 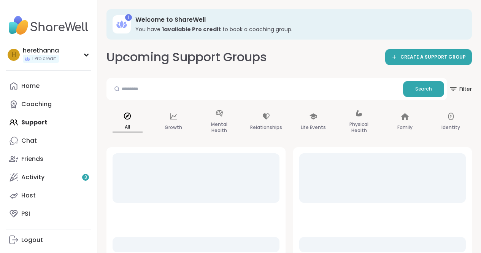 What do you see at coordinates (48, 214) in the screenshot?
I see `a: PSI` at bounding box center [48, 214].